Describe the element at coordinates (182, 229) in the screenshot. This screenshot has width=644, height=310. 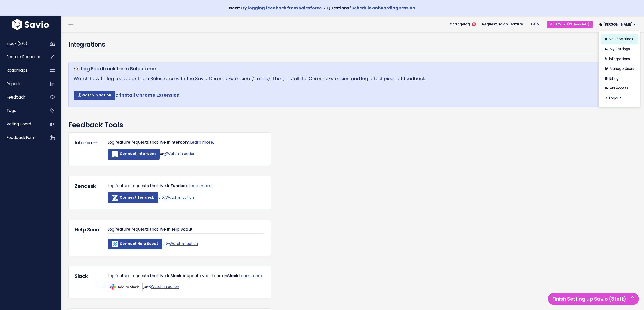
I see `span: Help Scout.` at that location.